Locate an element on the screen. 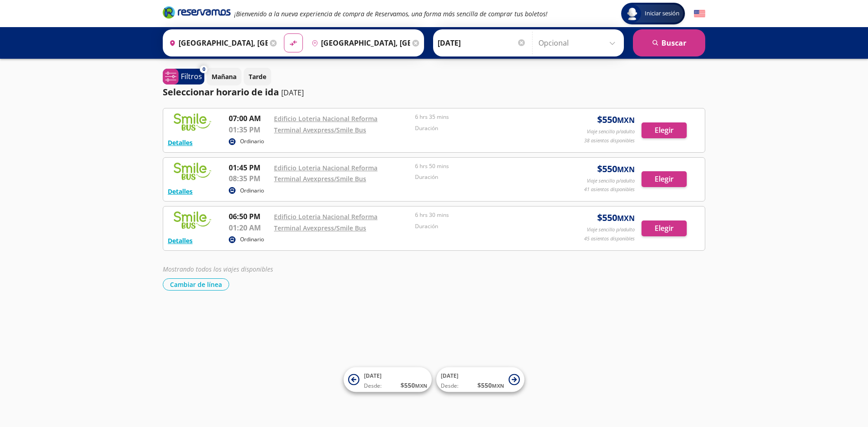 Image resolution: width=868 pixels, height=427 pixels. span: Iniciar sesión is located at coordinates (662, 14).